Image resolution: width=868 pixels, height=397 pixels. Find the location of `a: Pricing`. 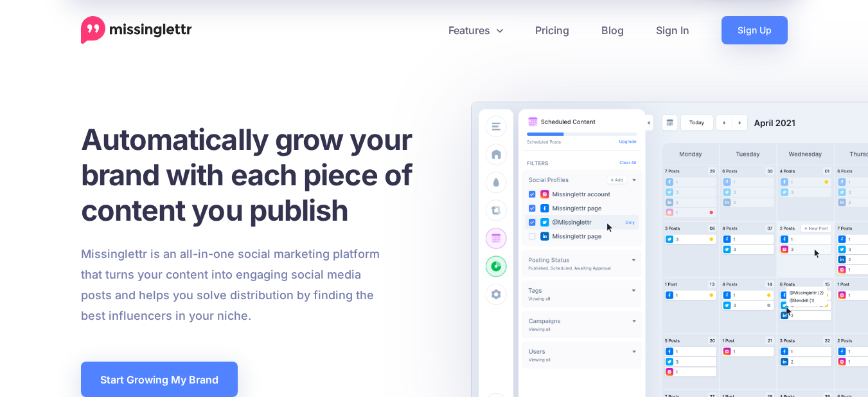

a: Pricing is located at coordinates (551, 30).